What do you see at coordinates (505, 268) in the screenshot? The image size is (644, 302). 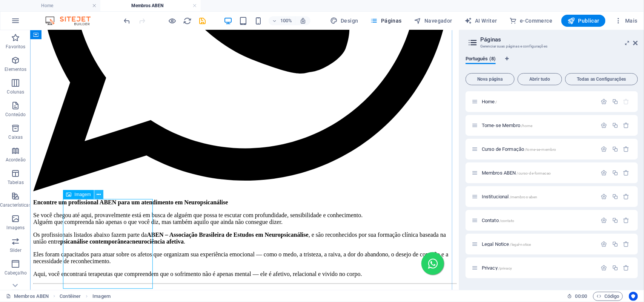 I see `span: /privacy` at bounding box center [505, 268].